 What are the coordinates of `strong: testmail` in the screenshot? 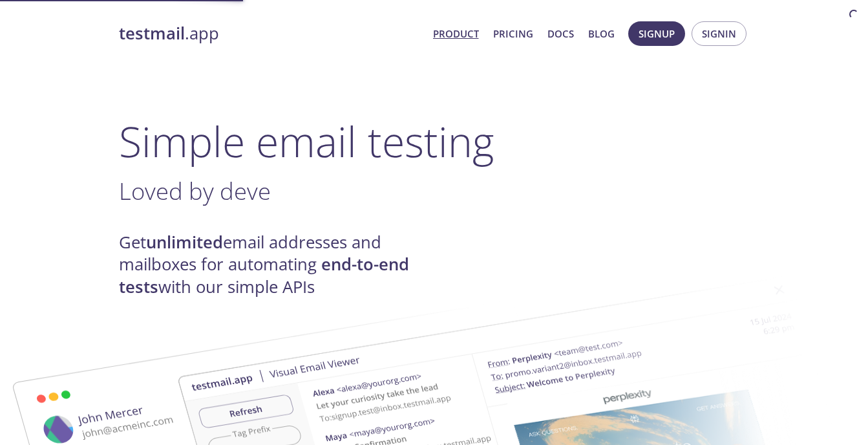 It's located at (152, 33).